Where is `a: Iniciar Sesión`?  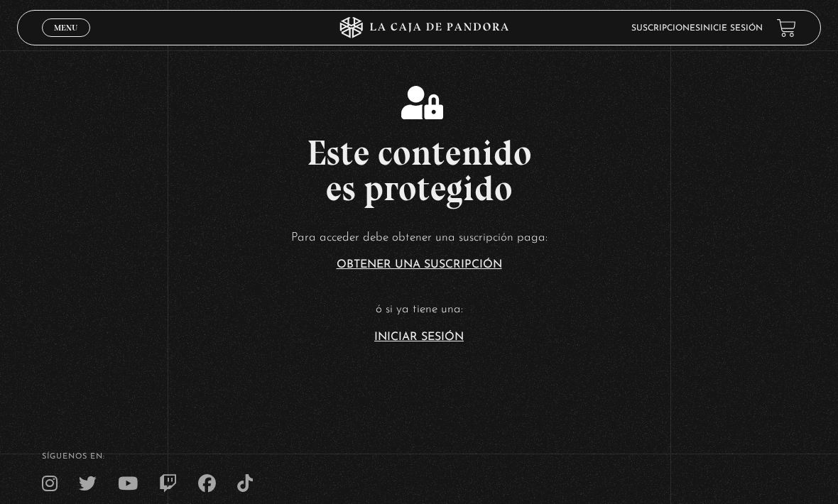 a: Iniciar Sesión is located at coordinates (419, 338).